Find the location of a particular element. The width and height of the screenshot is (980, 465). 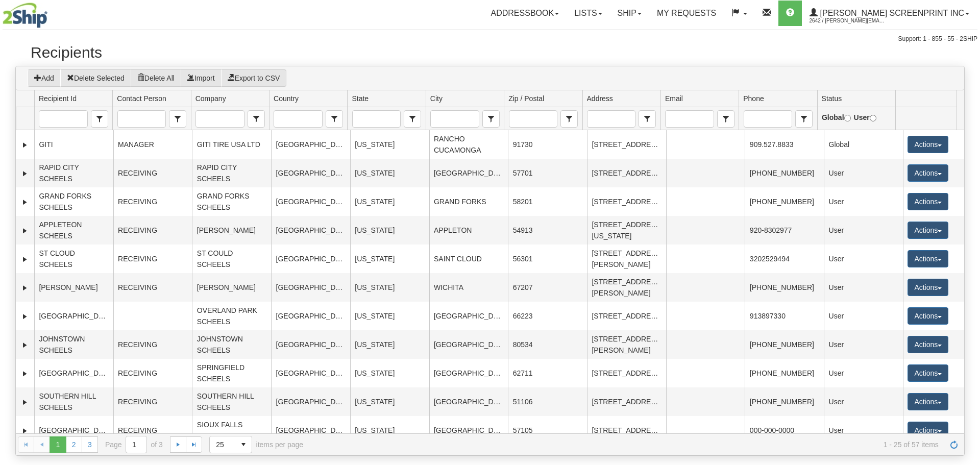

a: Refresh is located at coordinates (953, 445).